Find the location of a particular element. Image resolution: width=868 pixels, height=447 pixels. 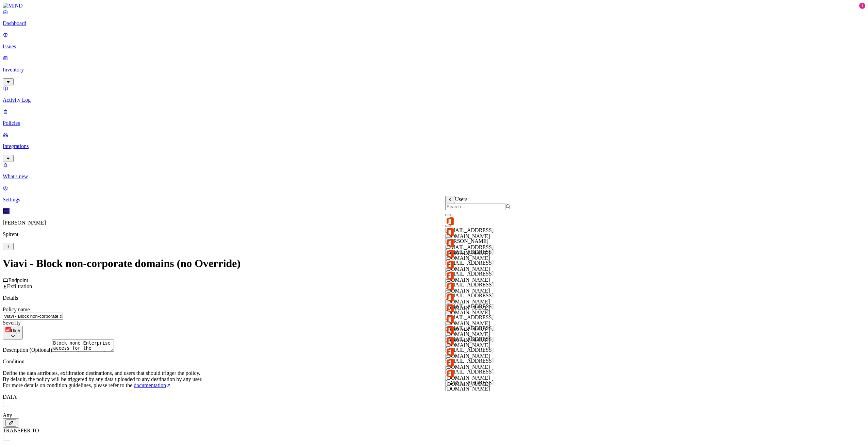

input: Search... is located at coordinates (475, 206).